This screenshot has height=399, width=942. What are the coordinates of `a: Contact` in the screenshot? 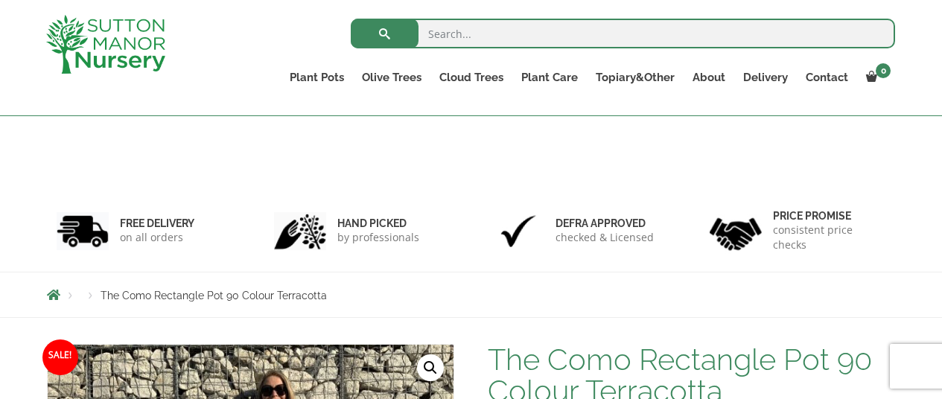 It's located at (826, 77).